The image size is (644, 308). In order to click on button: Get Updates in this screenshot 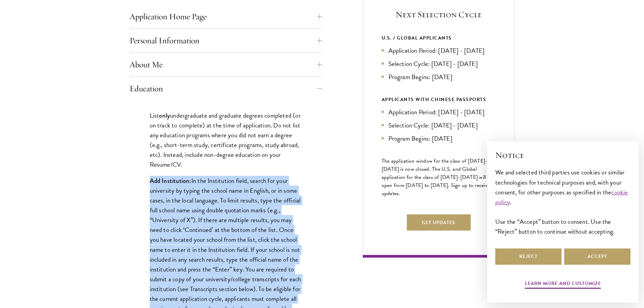, I will do `click(439, 222)`.